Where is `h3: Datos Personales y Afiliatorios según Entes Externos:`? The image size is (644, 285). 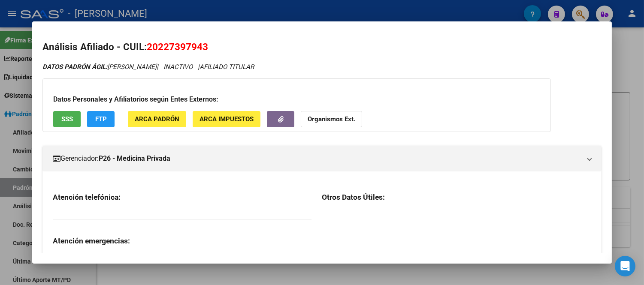 h3: Datos Personales y Afiliatorios según Entes Externos: is located at coordinates (296, 100).